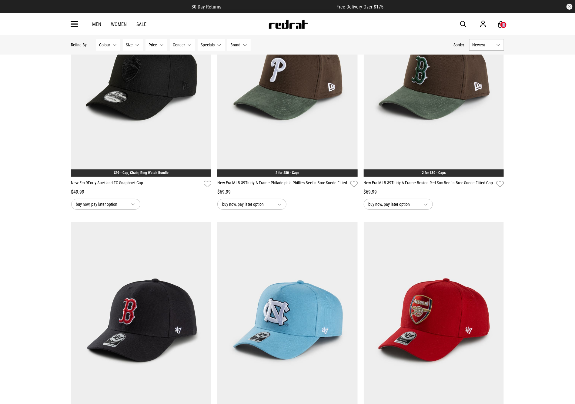 The image size is (575, 404). Describe the element at coordinates (239, 45) in the screenshot. I see `button: Brand` at that location.